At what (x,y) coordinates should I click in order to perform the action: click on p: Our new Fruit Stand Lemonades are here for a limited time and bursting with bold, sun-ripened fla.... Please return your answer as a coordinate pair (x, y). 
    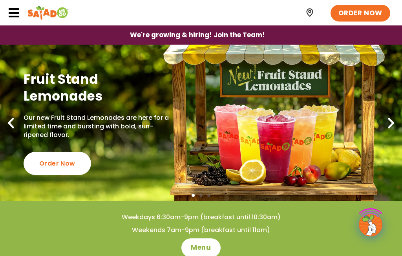
    Looking at the image, I should click on (99, 127).